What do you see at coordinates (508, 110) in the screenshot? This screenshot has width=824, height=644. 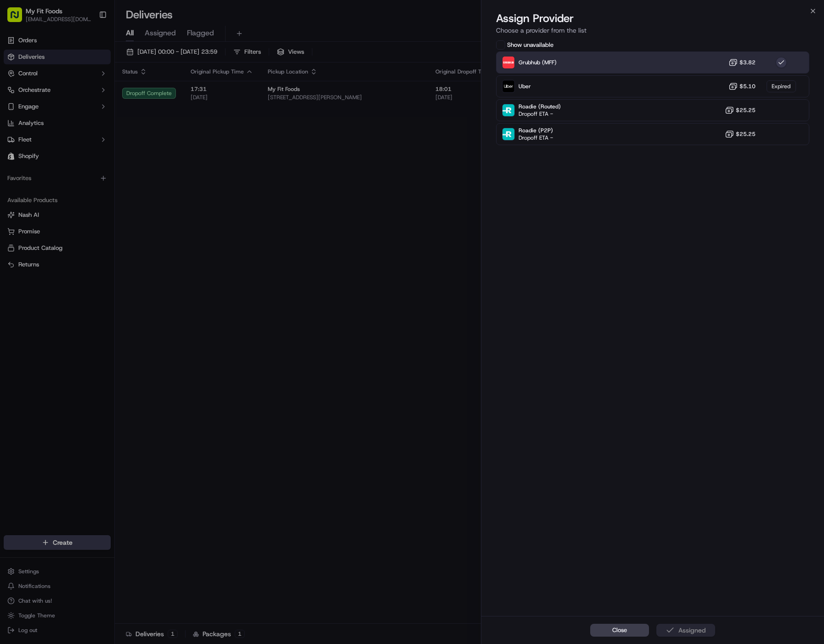 I see `img: Roadie (Routed)` at bounding box center [508, 110].